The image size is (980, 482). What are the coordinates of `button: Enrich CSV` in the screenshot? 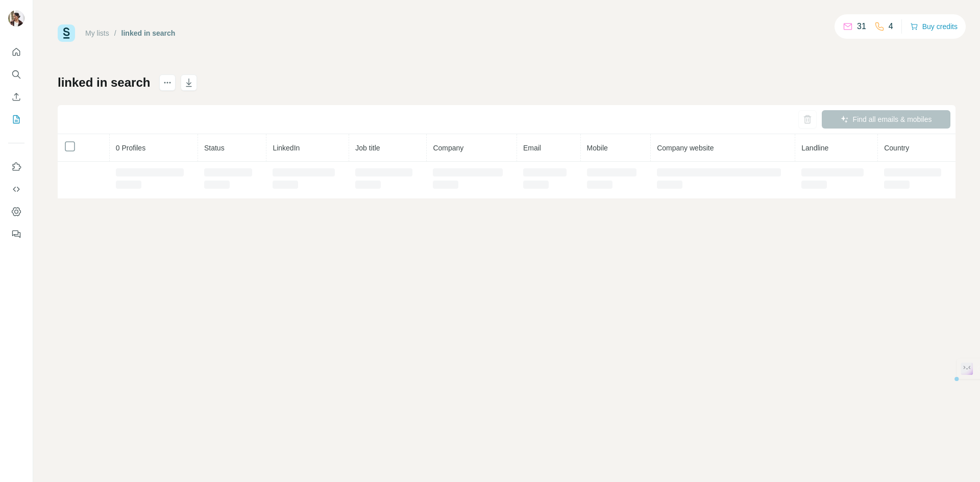 It's located at (17, 97).